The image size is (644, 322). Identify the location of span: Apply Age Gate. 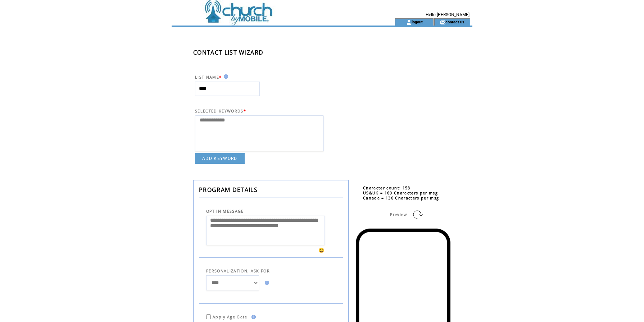
(230, 317).